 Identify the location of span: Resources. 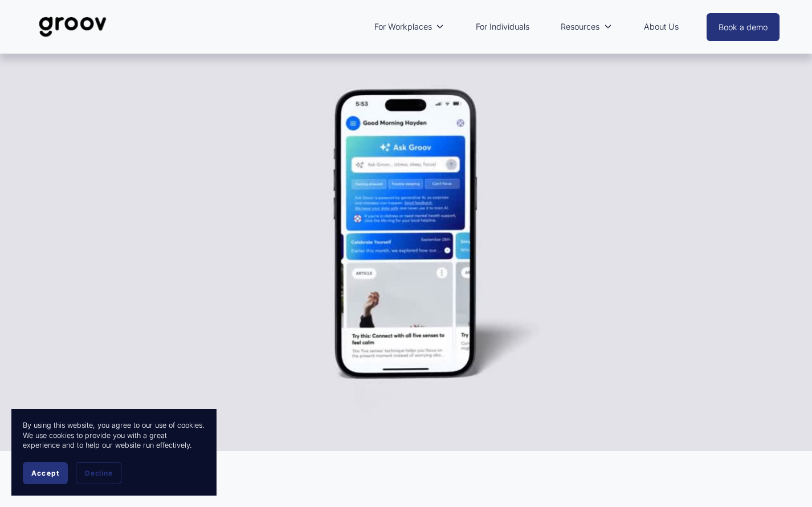
(580, 27).